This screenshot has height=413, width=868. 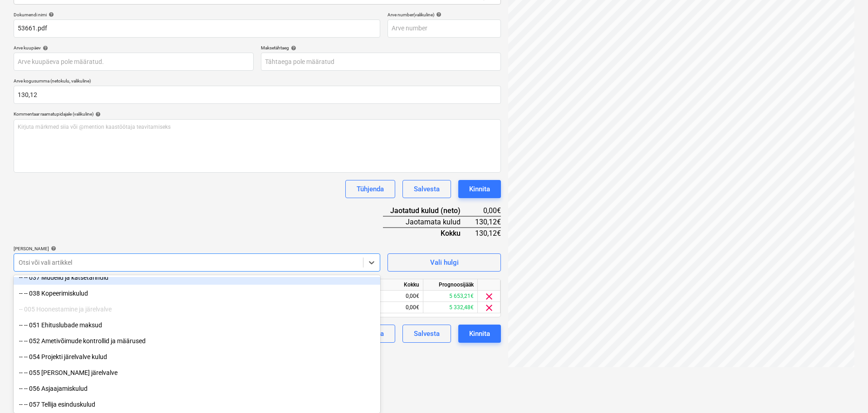 What do you see at coordinates (197, 294) in the screenshot?
I see `div: -- -- 038 Kopeerimiskulud` at bounding box center [197, 294].